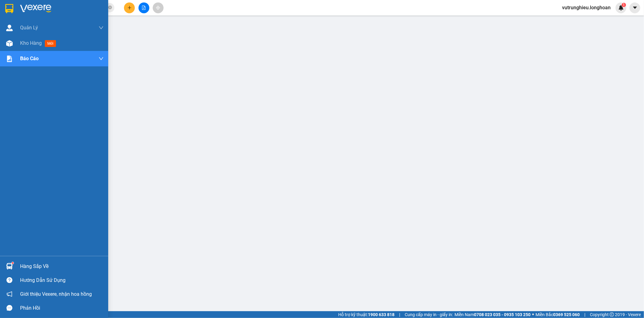  What do you see at coordinates (492, 315) in the screenshot?
I see `span: Miền Nam` at bounding box center [492, 315].